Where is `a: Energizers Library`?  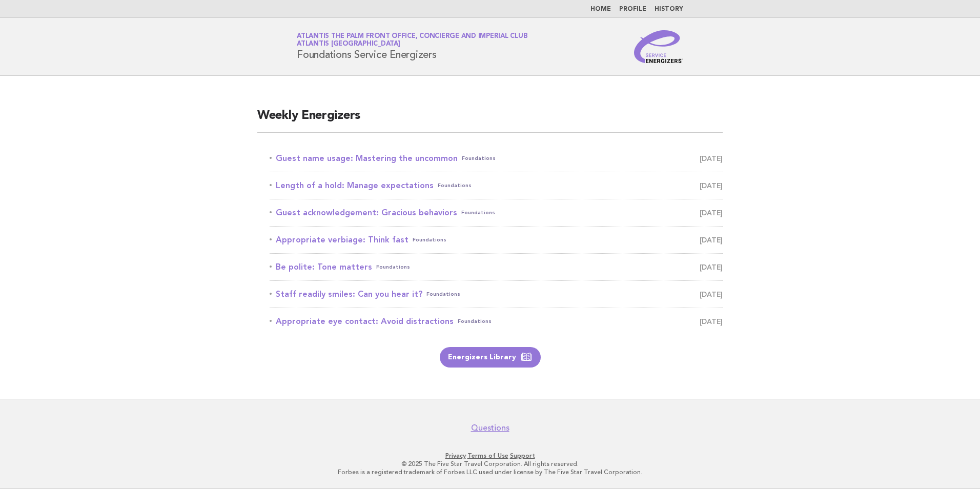 a: Energizers Library is located at coordinates (490, 357).